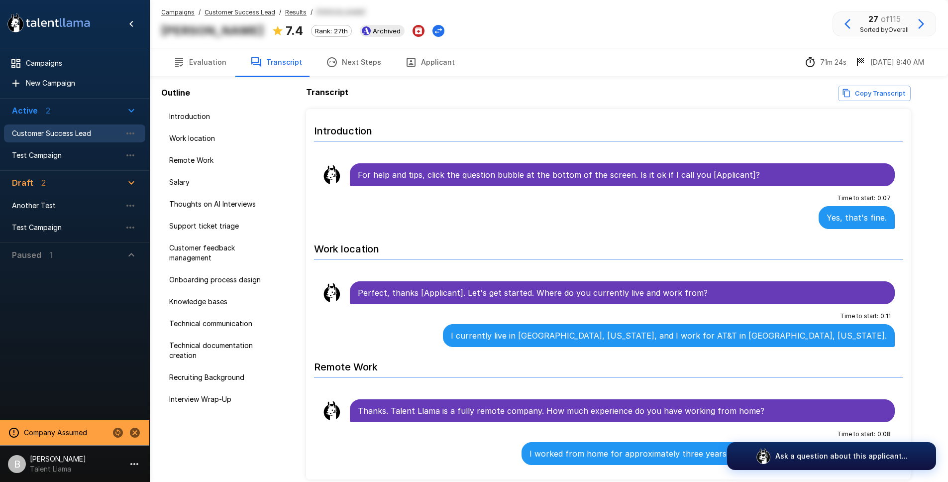 This screenshot has width=948, height=482. What do you see at coordinates (219, 160) in the screenshot?
I see `div: Remote Work` at bounding box center [219, 160].